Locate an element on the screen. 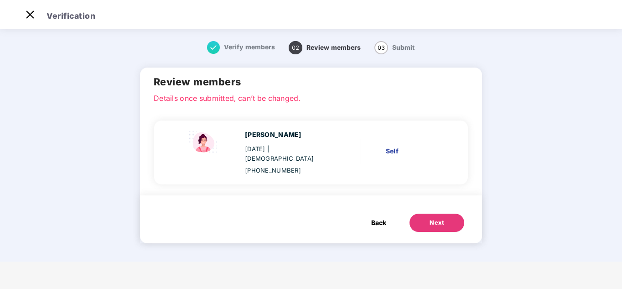 The width and height of the screenshot is (622, 289). div: Self is located at coordinates (413, 151).